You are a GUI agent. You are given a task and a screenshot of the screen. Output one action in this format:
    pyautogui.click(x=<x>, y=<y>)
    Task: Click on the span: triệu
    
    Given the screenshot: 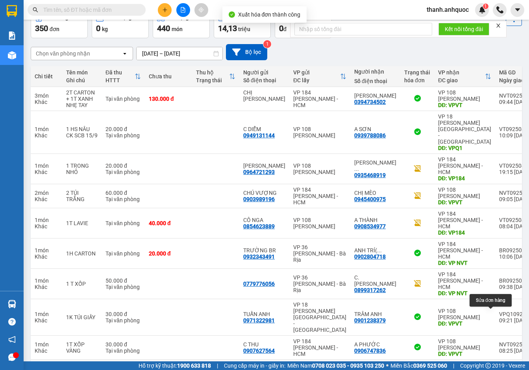 What is the action you would take?
    pyautogui.click(x=244, y=29)
    